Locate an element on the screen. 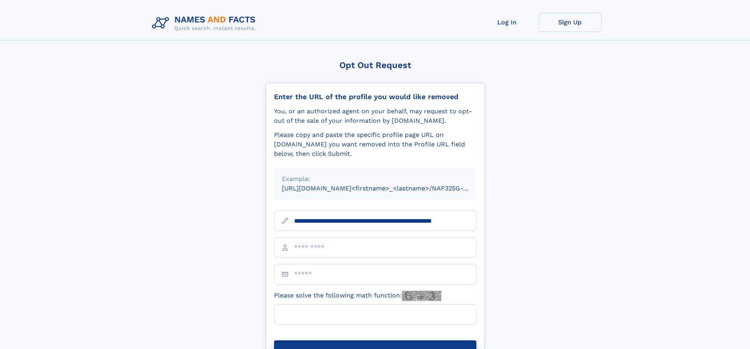 The image size is (750, 349). div: Example: is located at coordinates (375, 179).